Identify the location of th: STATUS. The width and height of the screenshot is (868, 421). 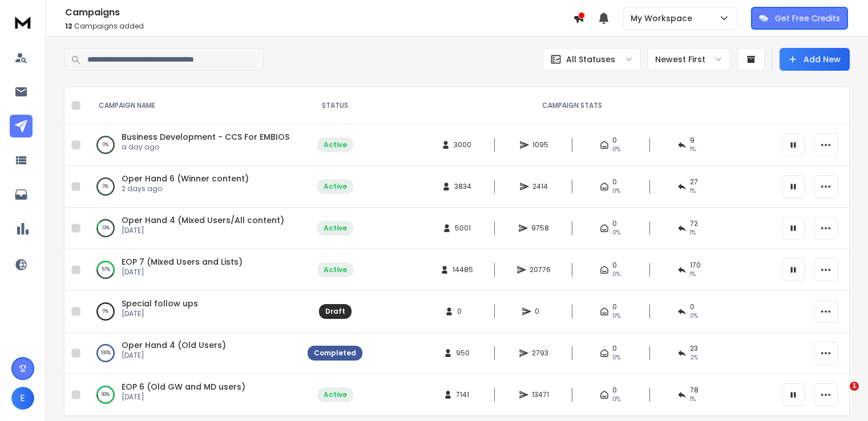
(335, 106).